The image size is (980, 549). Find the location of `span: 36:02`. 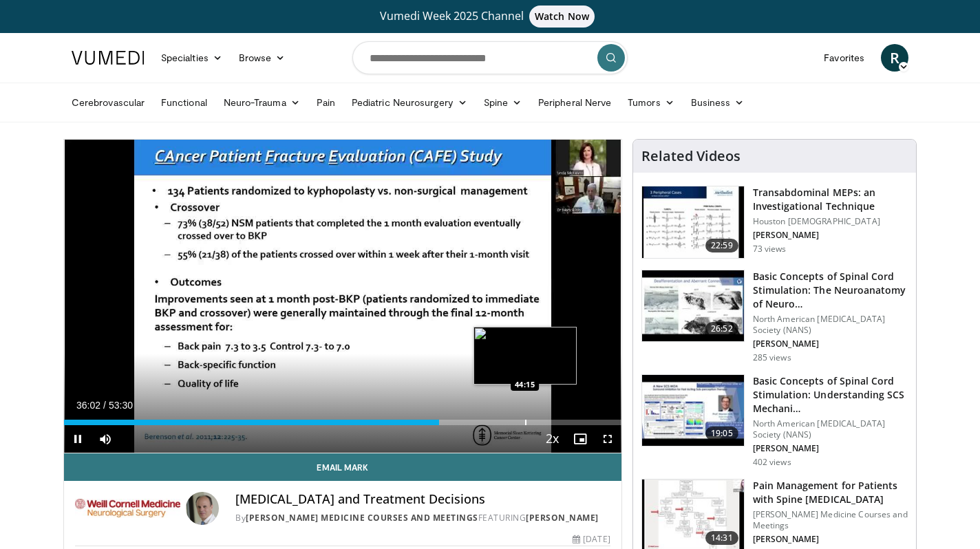

span: 36:02 is located at coordinates (88, 405).